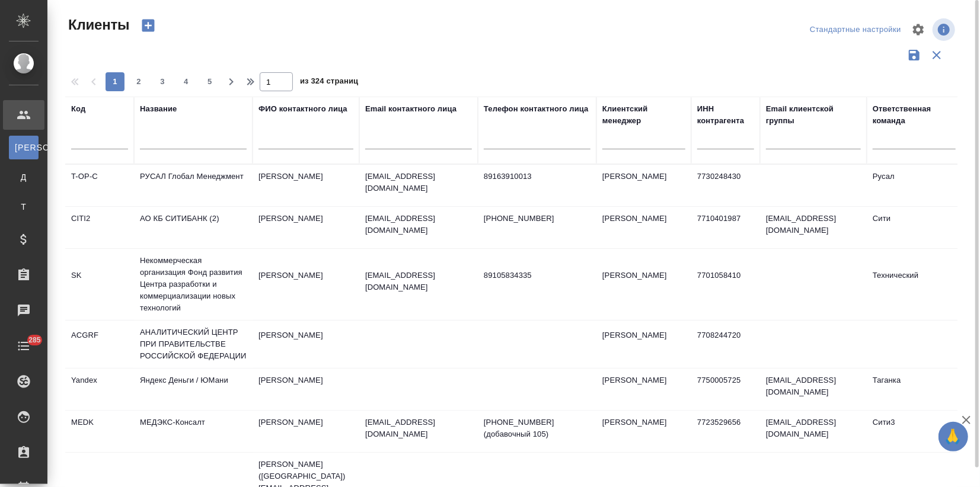 This screenshot has width=980, height=487. Describe the element at coordinates (914, 284) in the screenshot. I see `td: Технический` at that location.